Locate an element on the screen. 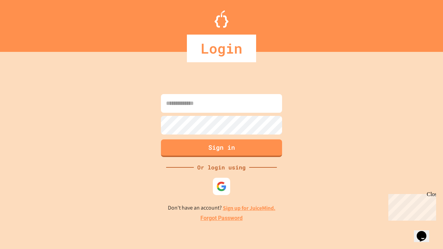 The width and height of the screenshot is (443, 249). a: Sign up for JuiceMind. is located at coordinates (249, 208).